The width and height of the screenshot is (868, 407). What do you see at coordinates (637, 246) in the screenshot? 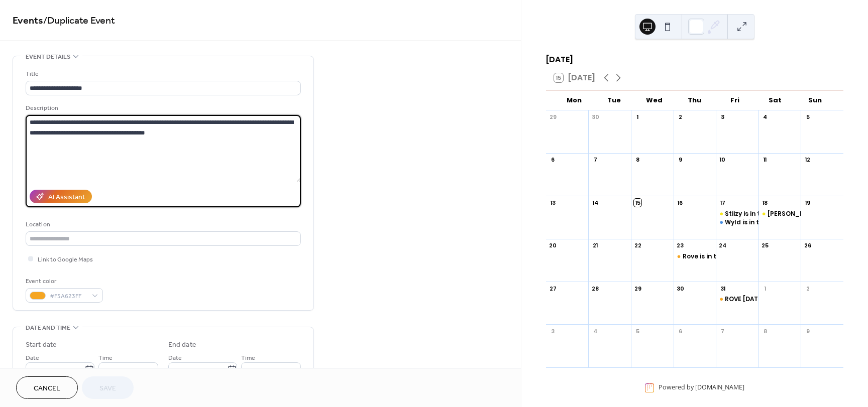
I see `div: 22` at bounding box center [637, 246].